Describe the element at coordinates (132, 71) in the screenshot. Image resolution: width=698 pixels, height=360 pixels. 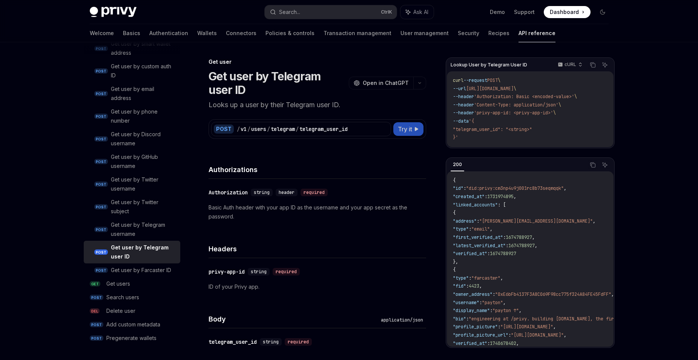
I see `a: POSTGet user by custom auth ID` at that location.